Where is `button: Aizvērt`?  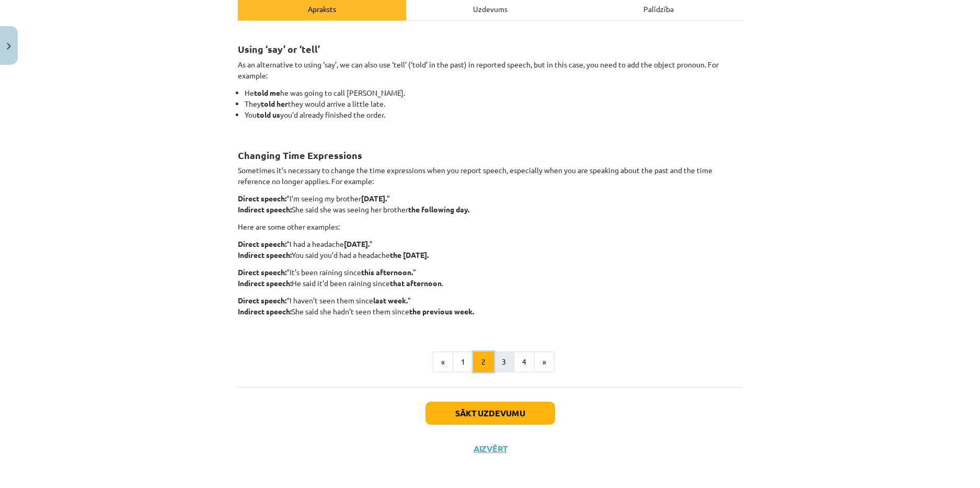
button: Aizvērt is located at coordinates (490, 449).